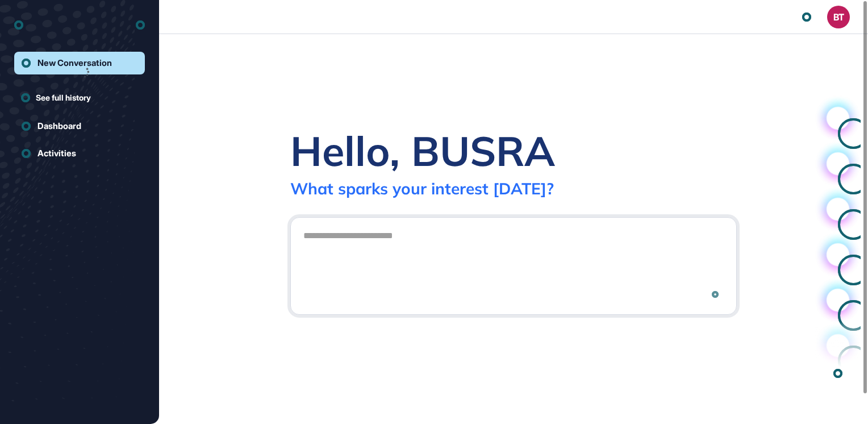  What do you see at coordinates (839, 17) in the screenshot?
I see `div: BT` at bounding box center [839, 17].